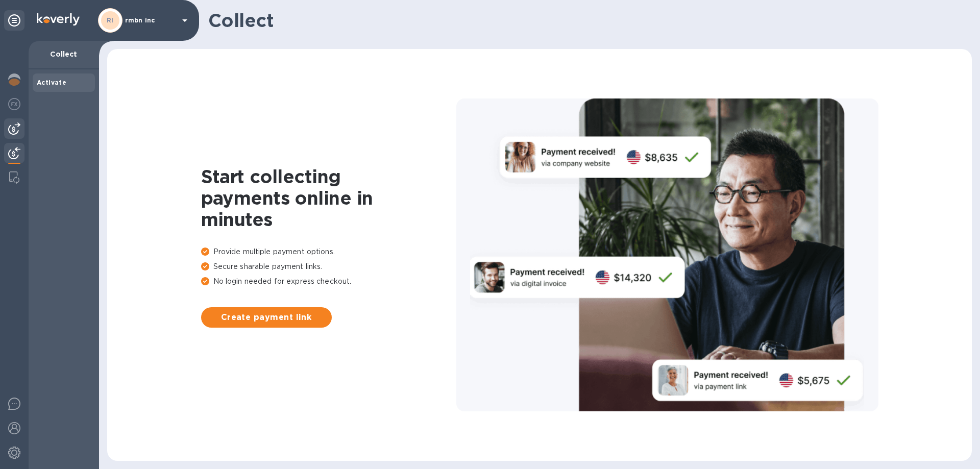 The image size is (980, 469). What do you see at coordinates (329, 198) in the screenshot?
I see `h1: Start collecting payments online in minutes` at bounding box center [329, 198].